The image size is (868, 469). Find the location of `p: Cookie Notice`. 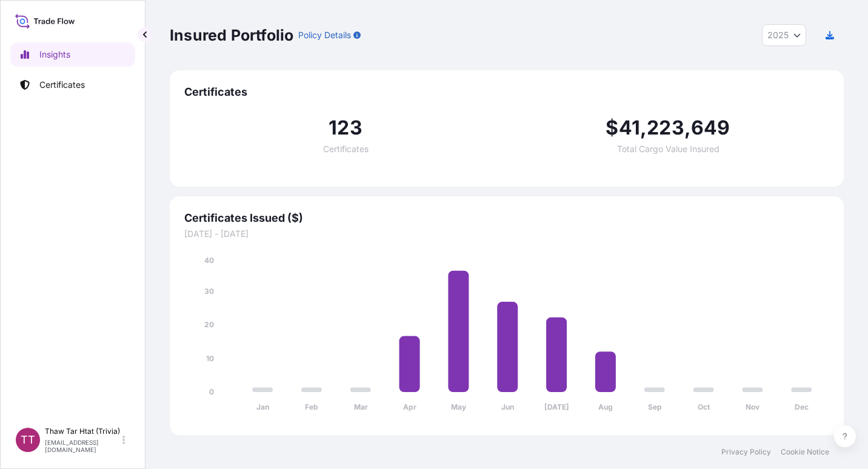

p: Cookie Notice is located at coordinates (805, 452).